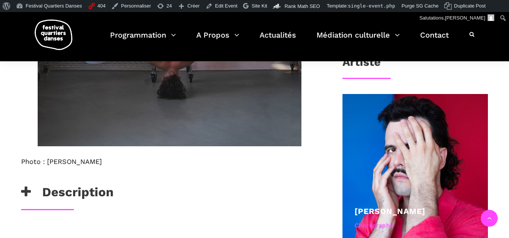  I want to click on img: logo-fqd-med, so click(54, 35).